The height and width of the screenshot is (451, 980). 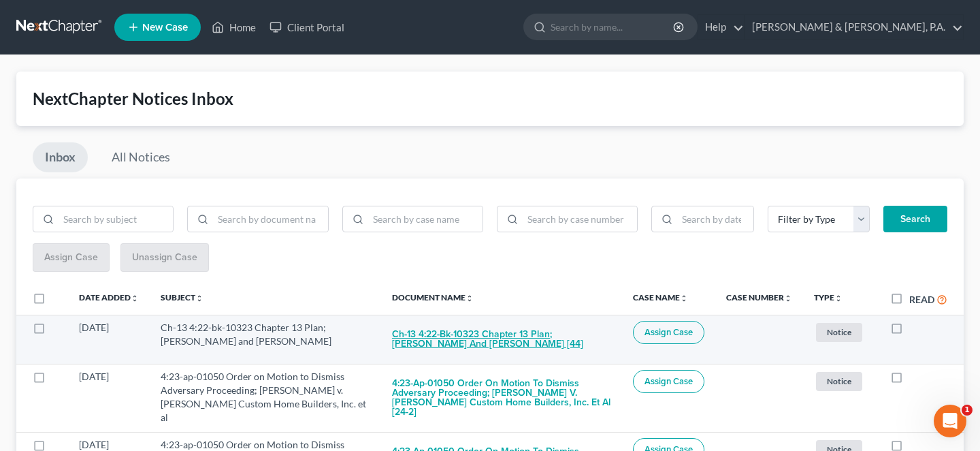 I want to click on input: Search by subject, so click(x=116, y=220).